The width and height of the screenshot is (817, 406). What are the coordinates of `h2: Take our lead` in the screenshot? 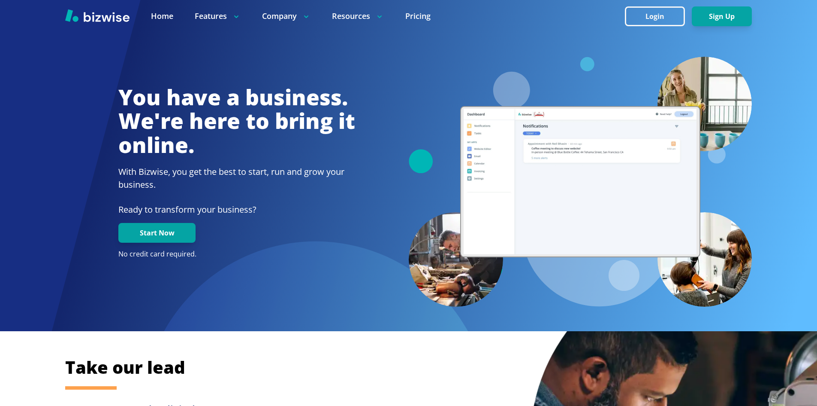 It's located at (387, 367).